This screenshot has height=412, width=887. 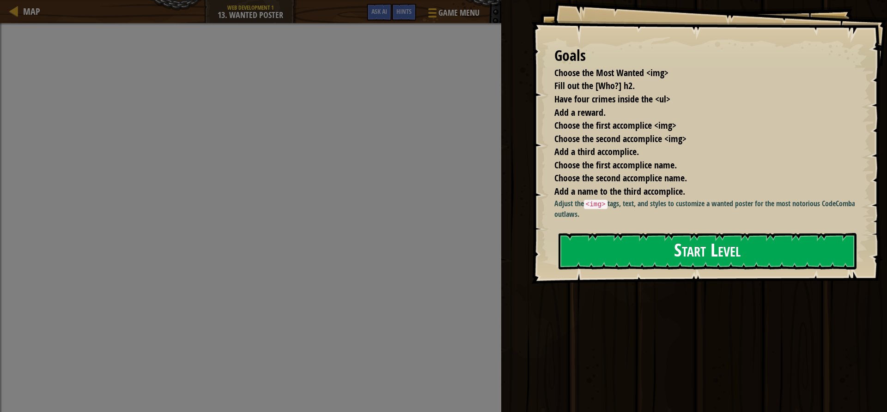 What do you see at coordinates (697, 113) in the screenshot?
I see `li: Add a reward.` at bounding box center [697, 113].